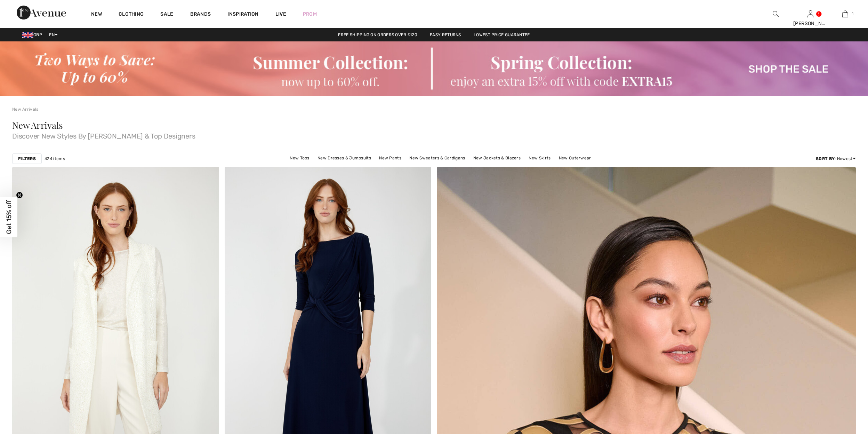  Describe the element at coordinates (825, 159) in the screenshot. I see `strong: Sort By` at that location.